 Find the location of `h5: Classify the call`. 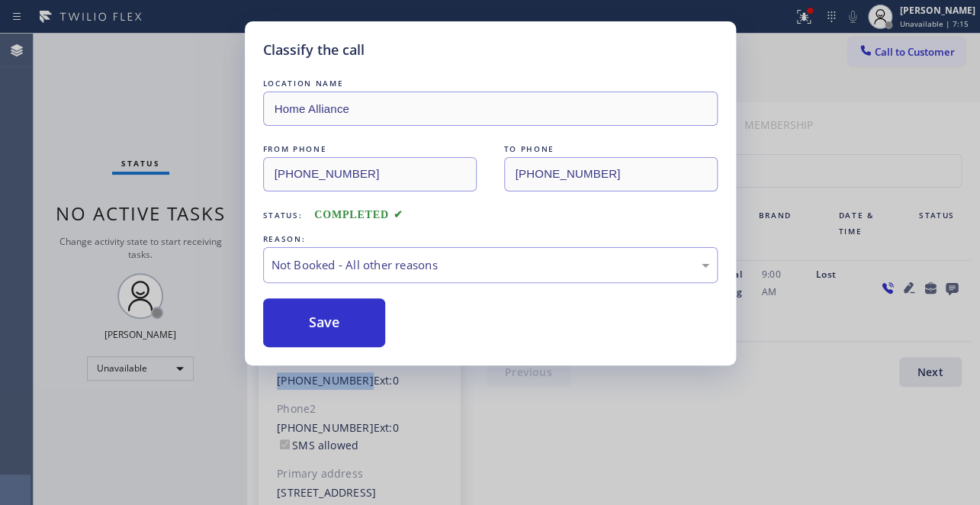

h5: Classify the call is located at coordinates (314, 50).